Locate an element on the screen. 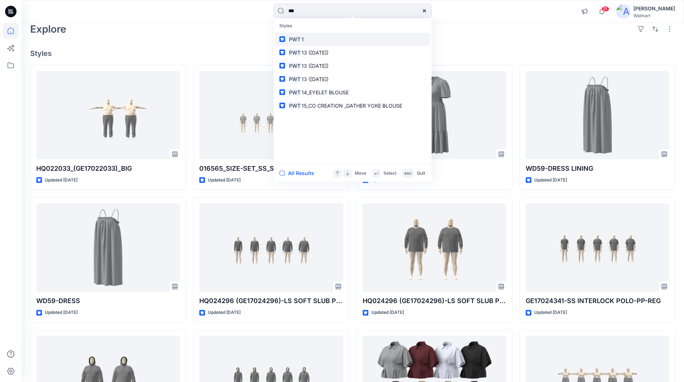 This screenshot has width=684, height=382. h4: Styles is located at coordinates (353, 54).